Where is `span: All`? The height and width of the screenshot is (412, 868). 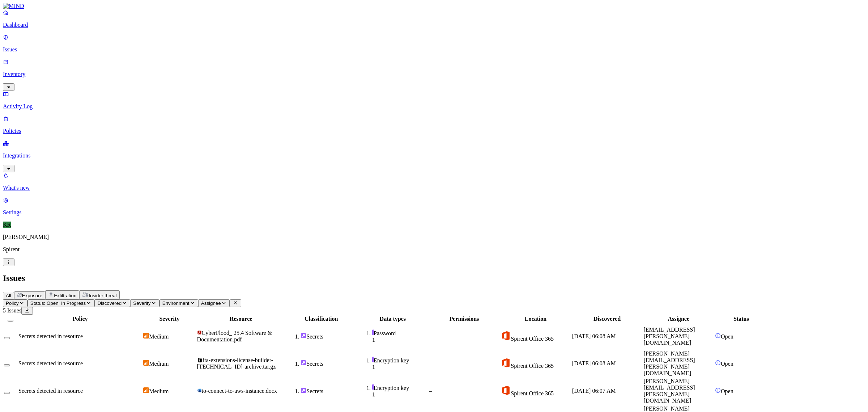 span: All is located at coordinates (8, 295).